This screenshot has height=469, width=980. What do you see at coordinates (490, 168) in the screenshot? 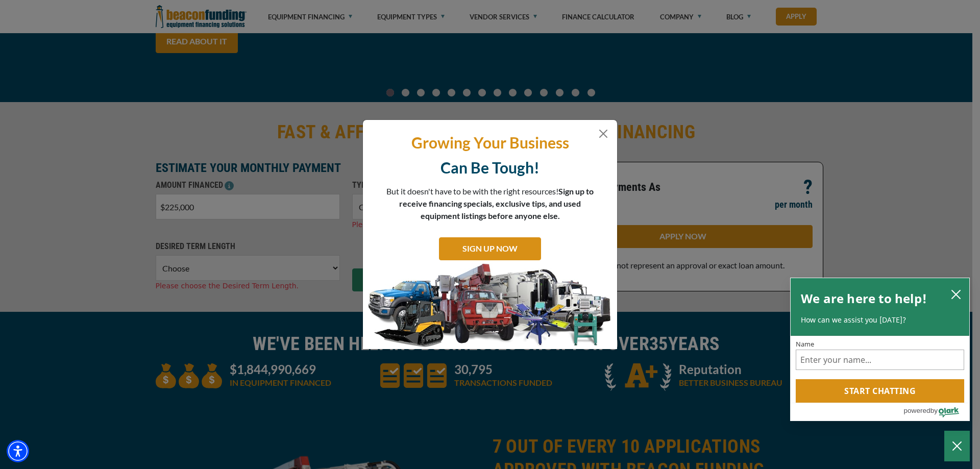
I see `p: Can Be Tough!` at bounding box center [490, 168].